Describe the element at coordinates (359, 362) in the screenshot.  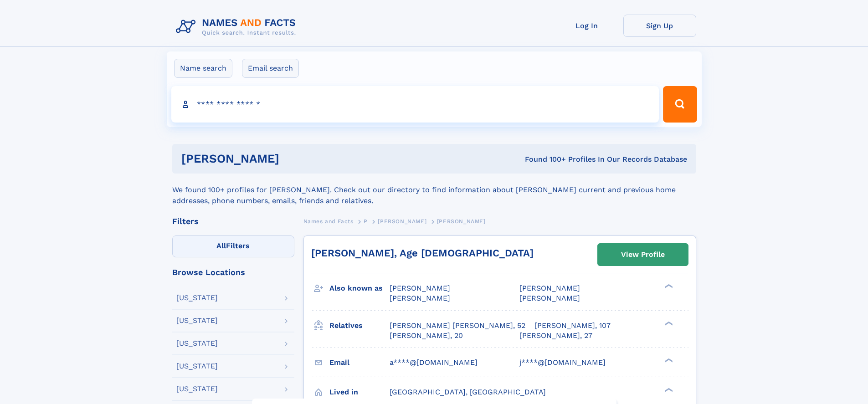
I see `h3: Email` at that location.